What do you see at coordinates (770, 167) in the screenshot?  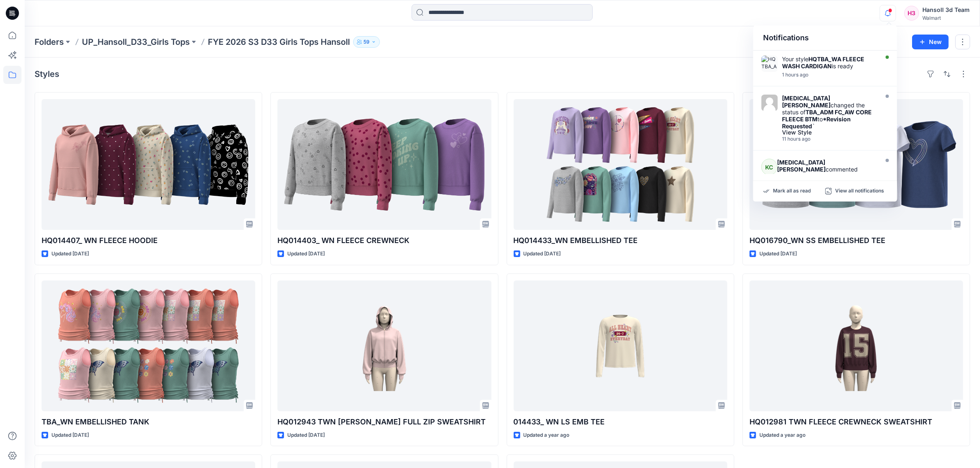 I see `div: KC` at bounding box center [770, 167].